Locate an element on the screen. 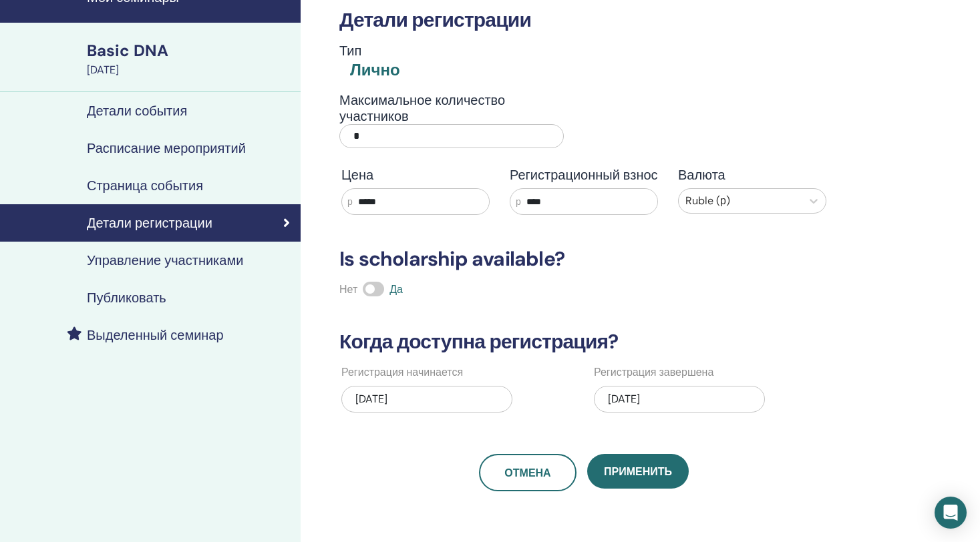  a: Отмена is located at coordinates (527, 472).